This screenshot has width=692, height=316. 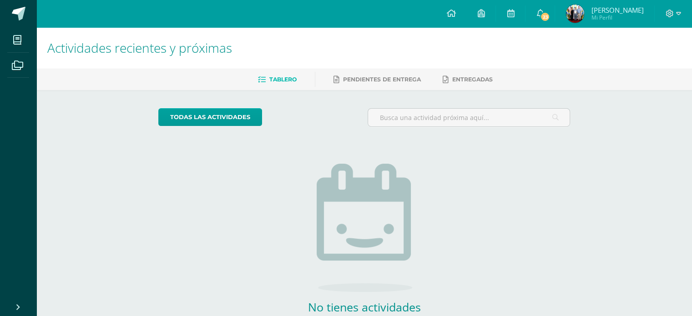 I want to click on span: 23, so click(x=545, y=17).